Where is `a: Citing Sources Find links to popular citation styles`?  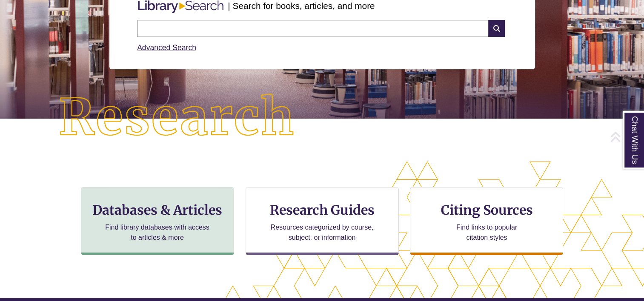 a: Citing Sources Find links to popular citation styles is located at coordinates (486, 221).